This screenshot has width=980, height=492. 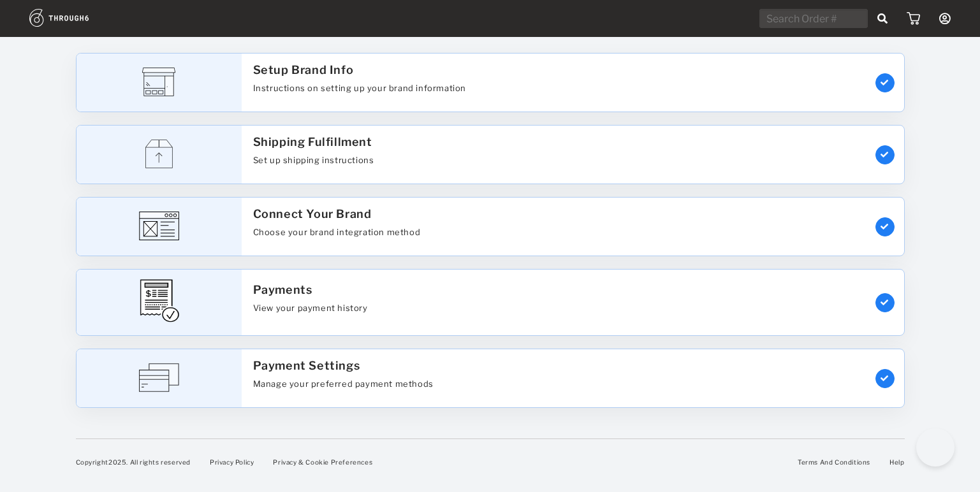 What do you see at coordinates (360, 93) in the screenshot?
I see `div: Instructions on setting up your brand information` at bounding box center [360, 93].